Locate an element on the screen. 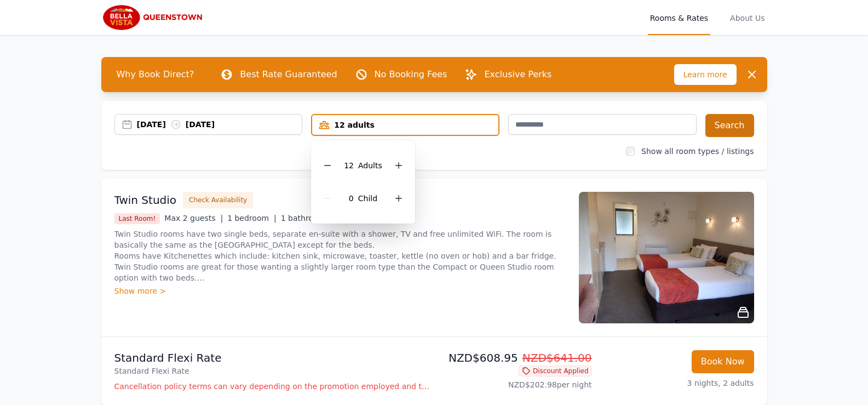 The image size is (868, 405). p: Cancellation policy terms can vary depending on the promotion employed and the time of stay of th... is located at coordinates (272, 386).